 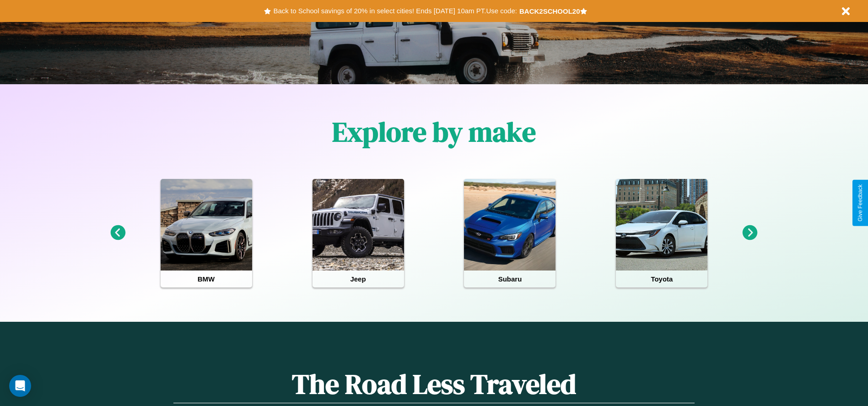 I want to click on b: BACK2SCHOOL20, so click(x=549, y=11).